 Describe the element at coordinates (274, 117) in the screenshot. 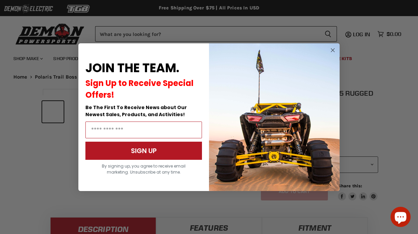

I see `img: a9095488-b6e7-41ba-879d-588abfab540b.jpeg` at that location.